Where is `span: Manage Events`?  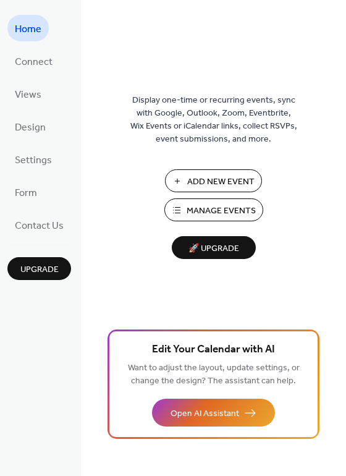 span: Manage Events is located at coordinates (221, 211).